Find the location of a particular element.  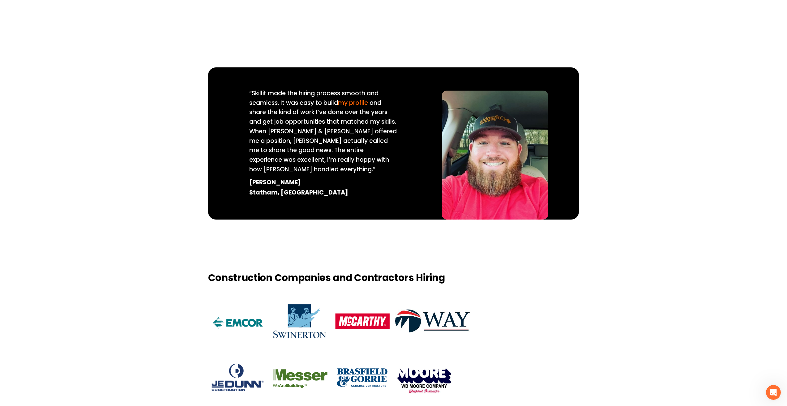

span: and share the kind of work I’ve done over the years and get job opportunities that matched my ski... is located at coordinates (324, 136).